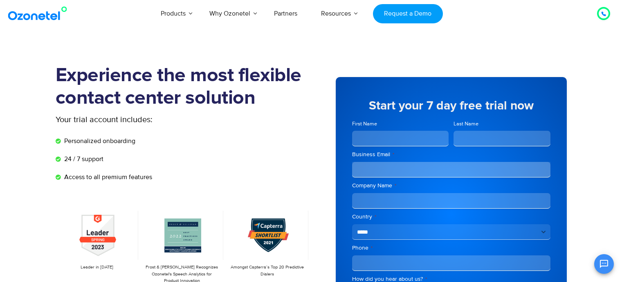 This screenshot has height=282, width=622. Describe the element at coordinates (451, 106) in the screenshot. I see `h5: Start your 7 day free trial now` at that location.